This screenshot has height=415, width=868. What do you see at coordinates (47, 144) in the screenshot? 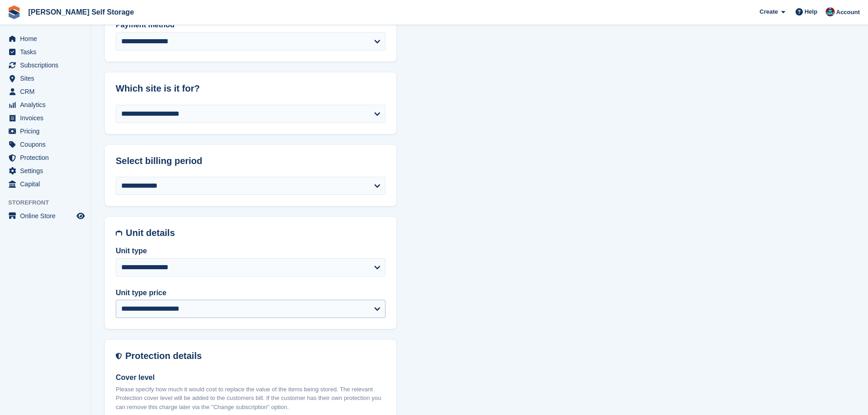
I see `span: Coupons` at bounding box center [47, 144].